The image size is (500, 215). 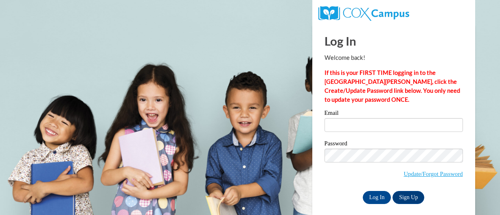 What do you see at coordinates (394, 41) in the screenshot?
I see `h1: Log In` at bounding box center [394, 41].